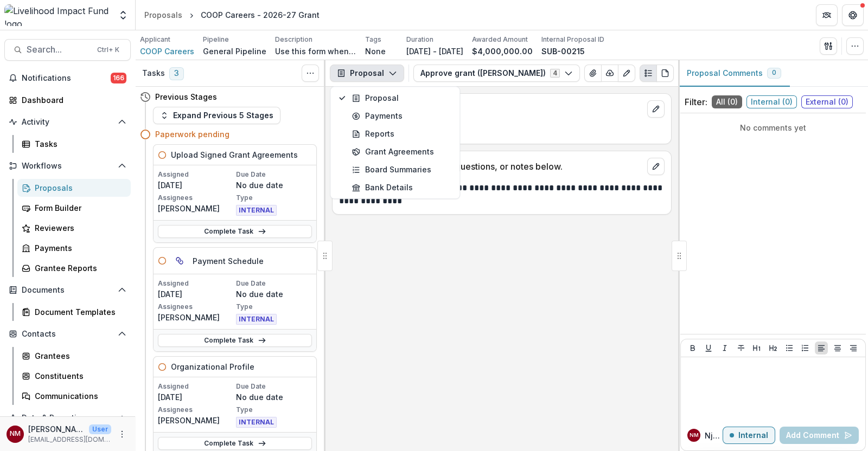  What do you see at coordinates (78, 312) in the screenshot?
I see `div: Document Templates` at bounding box center [78, 312].